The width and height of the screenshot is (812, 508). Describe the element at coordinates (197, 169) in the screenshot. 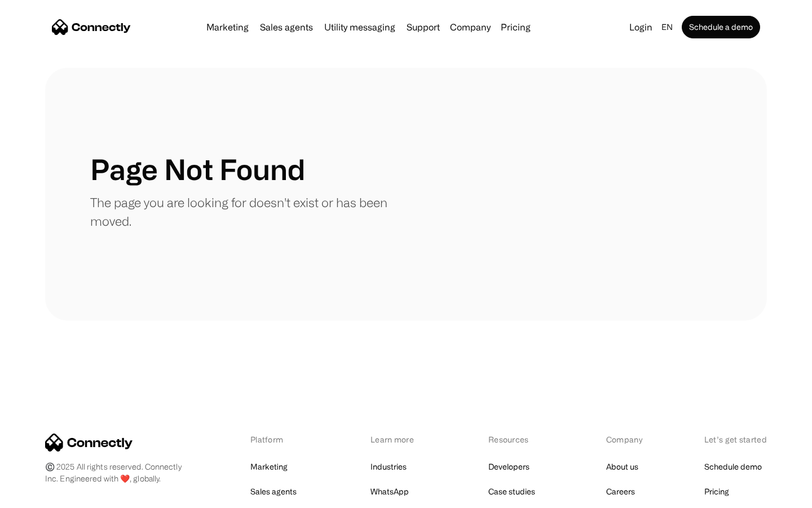

I see `h1: Page Not Found` at that location.